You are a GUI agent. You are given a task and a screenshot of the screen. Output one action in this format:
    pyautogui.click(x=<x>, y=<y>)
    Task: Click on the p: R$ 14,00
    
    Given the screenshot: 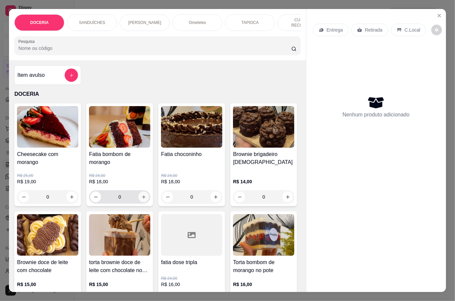 What is the action you would take?
    pyautogui.click(x=263, y=182)
    